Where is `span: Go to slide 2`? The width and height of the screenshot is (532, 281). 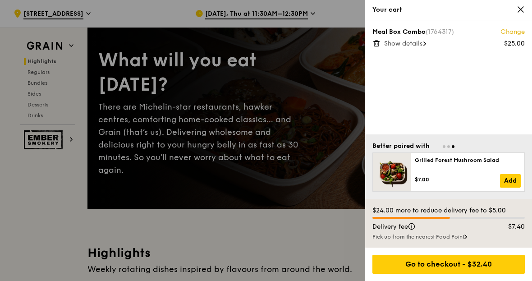 span: Go to slide 2 is located at coordinates (449, 147).